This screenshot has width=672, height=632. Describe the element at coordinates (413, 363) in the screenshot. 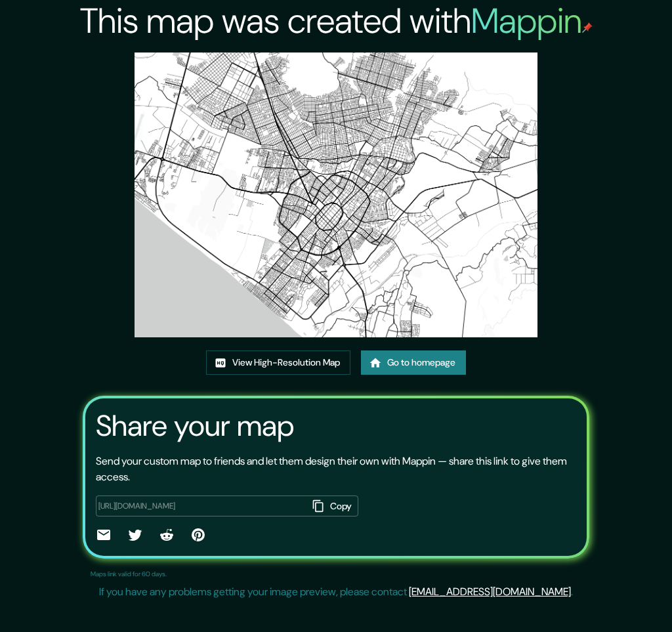

I see `a: Go to homepage` at that location.